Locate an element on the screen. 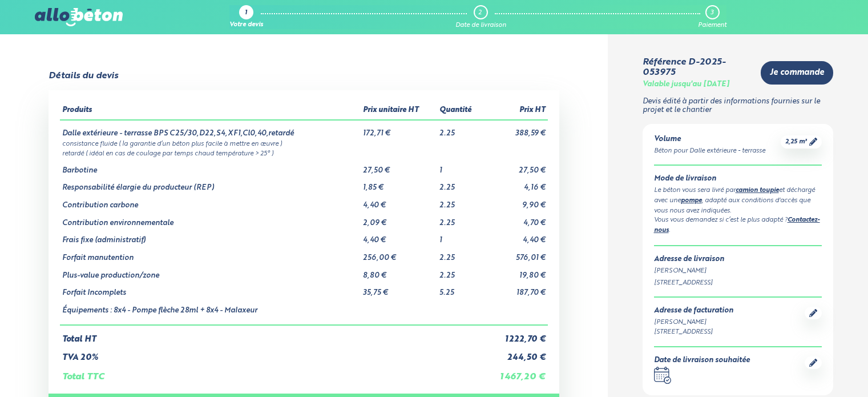 The image size is (868, 397). td: Total HT is located at coordinates (271, 335).